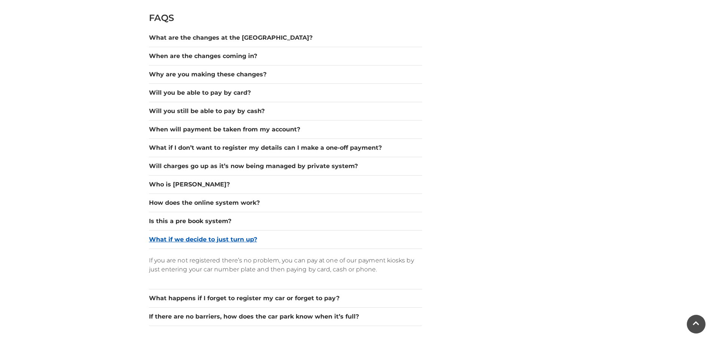  What do you see at coordinates (286, 74) in the screenshot?
I see `button: Why are you making these changes?` at bounding box center [286, 74].